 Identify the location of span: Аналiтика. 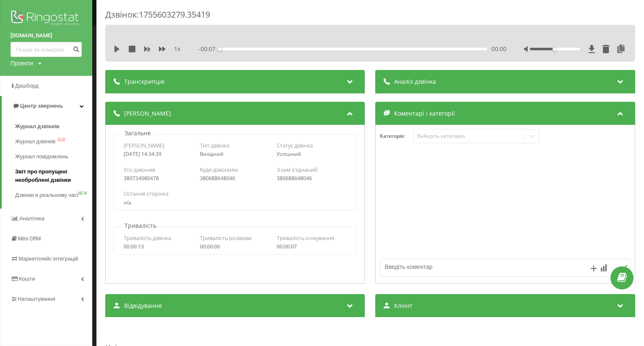
(32, 218).